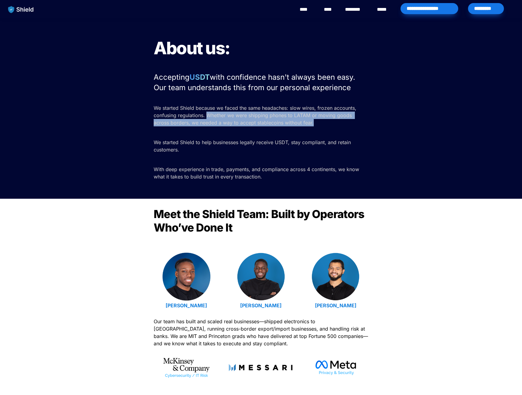  I want to click on span: Meet the Shield Team: Built by Operators Who’ve Done It, so click(260, 221).